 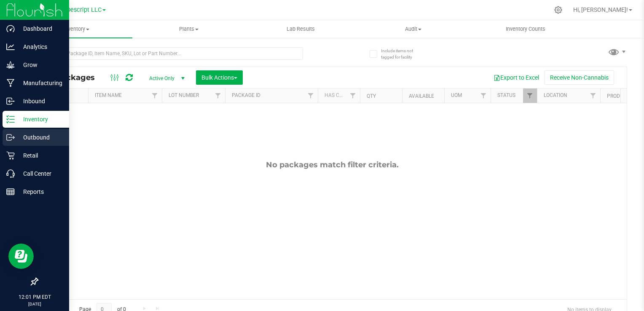 What do you see at coordinates (413, 29) in the screenshot?
I see `span: Audit` at bounding box center [413, 29].